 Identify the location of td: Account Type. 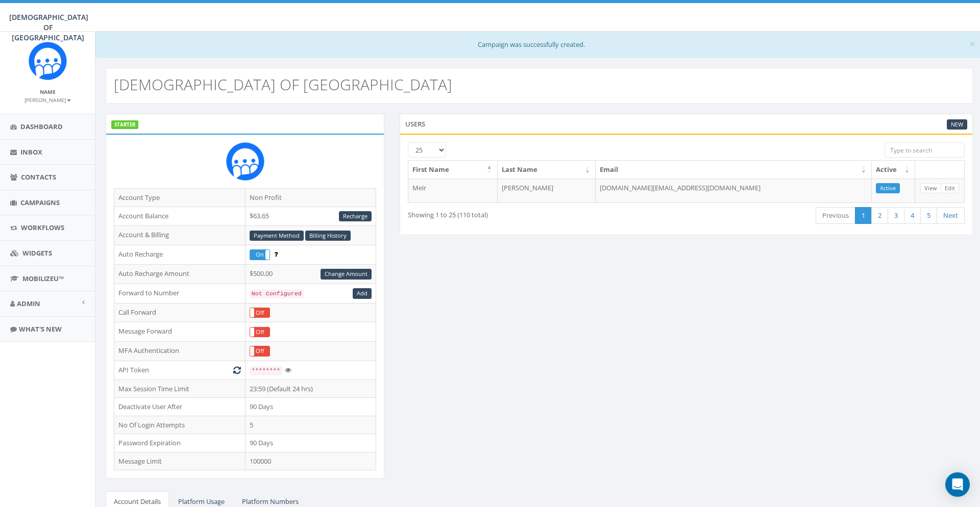
(179, 198).